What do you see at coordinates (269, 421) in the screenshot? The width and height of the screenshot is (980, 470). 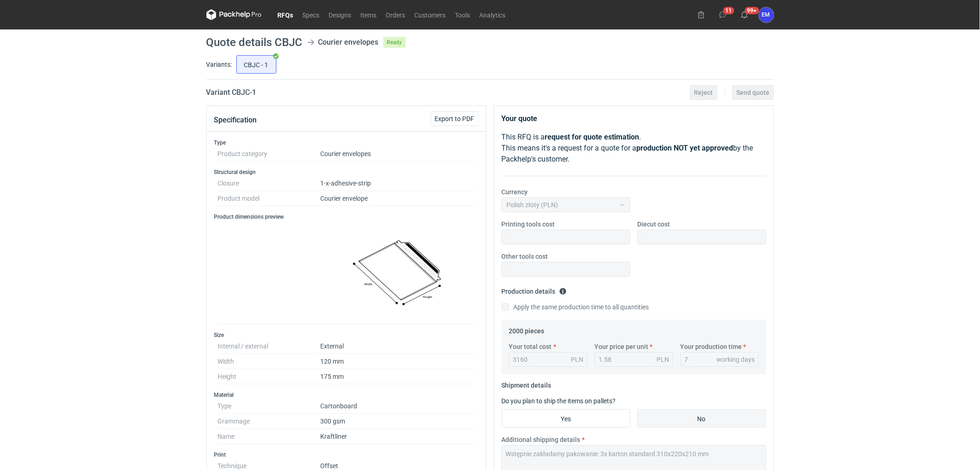 I see `dt: Grammage` at bounding box center [269, 421].